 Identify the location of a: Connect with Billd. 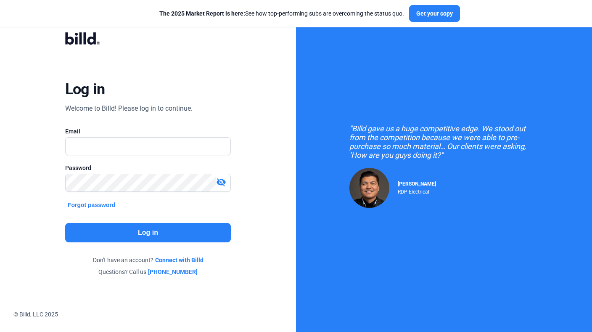
(179, 260).